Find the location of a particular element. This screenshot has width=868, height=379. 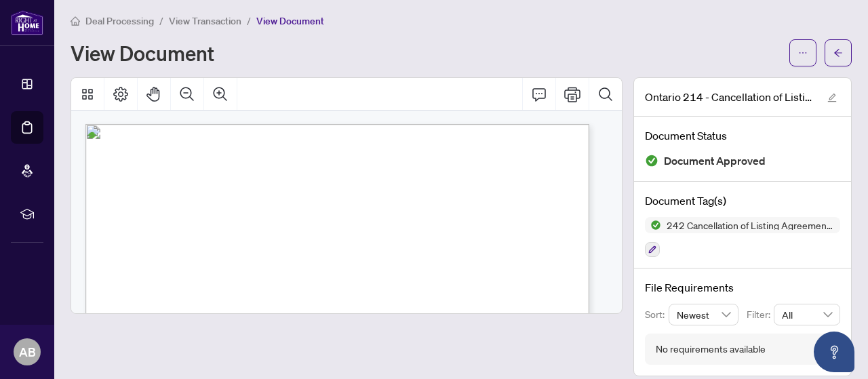

span: View Document is located at coordinates (291, 21).